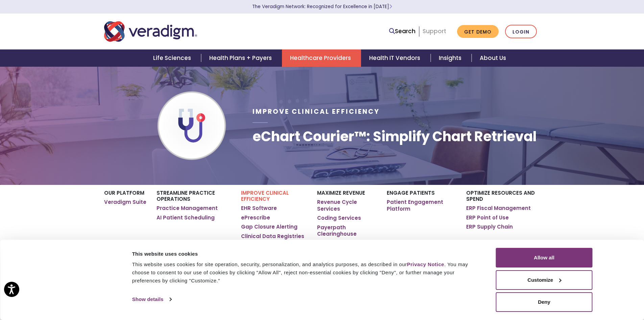 This screenshot has height=320, width=644. Describe the element at coordinates (347, 205) in the screenshot. I see `a: Revenue Cycle Services` at that location.